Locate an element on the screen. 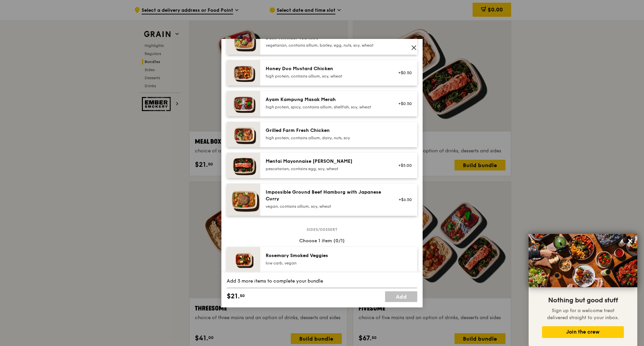 The height and width of the screenshot is (346, 644). div: high protein, contains allium, soy, wheat is located at coordinates (325, 76).